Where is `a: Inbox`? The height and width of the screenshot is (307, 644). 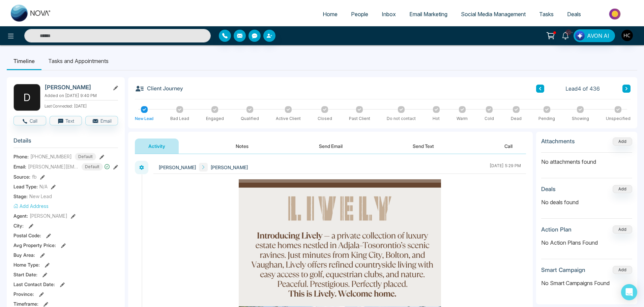 a: Inbox is located at coordinates (389, 14).